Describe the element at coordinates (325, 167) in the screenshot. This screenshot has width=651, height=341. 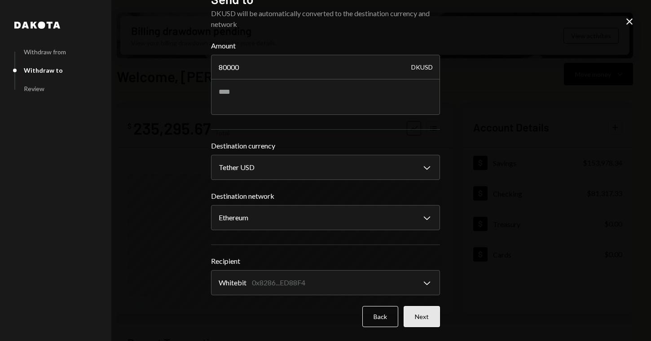
I see `button: Destination currency` at that location.